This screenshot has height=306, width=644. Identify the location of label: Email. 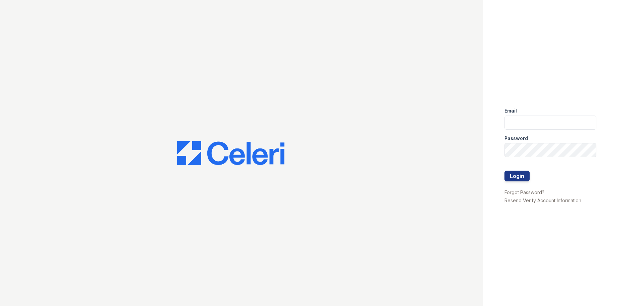
(510, 110).